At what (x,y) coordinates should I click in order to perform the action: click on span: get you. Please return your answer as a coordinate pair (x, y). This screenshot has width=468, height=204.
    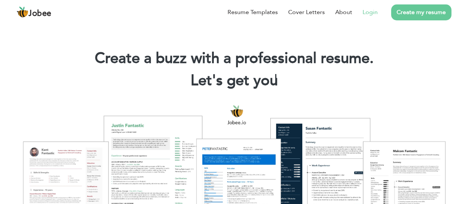
    Looking at the image, I should click on (252, 80).